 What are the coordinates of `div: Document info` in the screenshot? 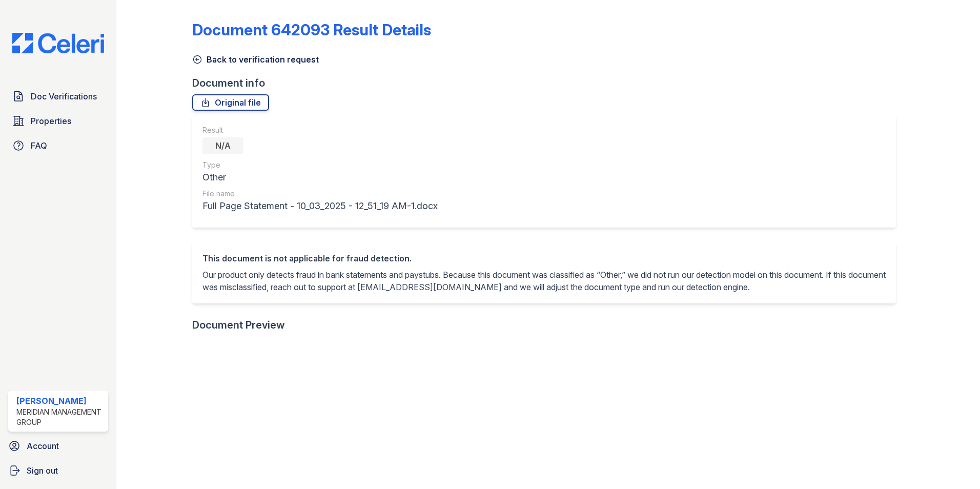 It's located at (548, 83).